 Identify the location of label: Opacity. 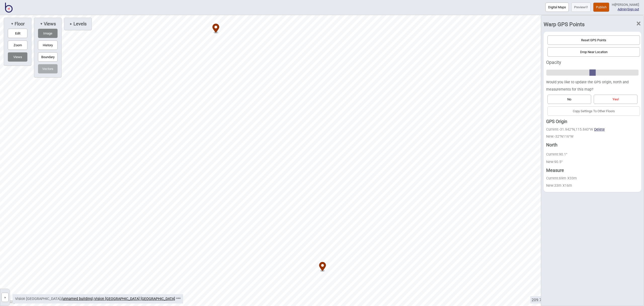
(554, 62).